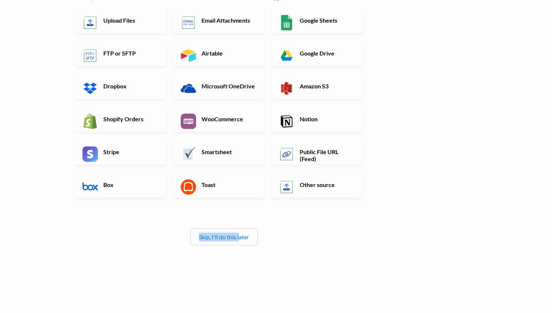 This screenshot has width=552, height=313. What do you see at coordinates (219, 86) in the screenshot?
I see `a: Microsoft OneDrive` at bounding box center [219, 86].